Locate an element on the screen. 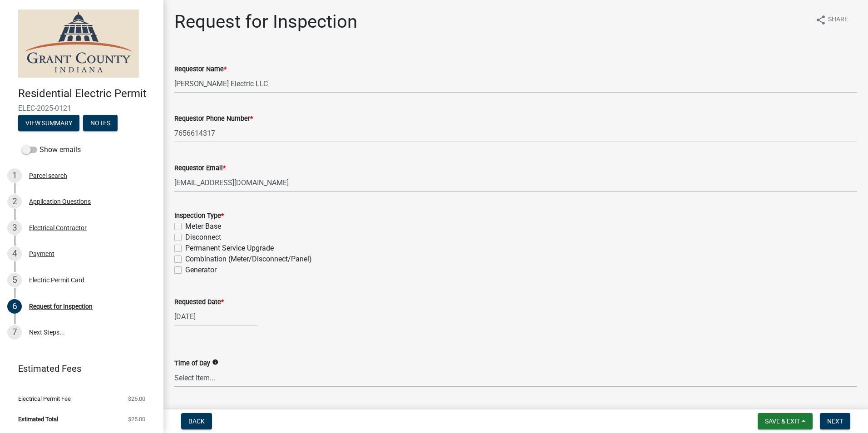 This screenshot has height=433, width=868. div: 3 is located at coordinates (14, 228).